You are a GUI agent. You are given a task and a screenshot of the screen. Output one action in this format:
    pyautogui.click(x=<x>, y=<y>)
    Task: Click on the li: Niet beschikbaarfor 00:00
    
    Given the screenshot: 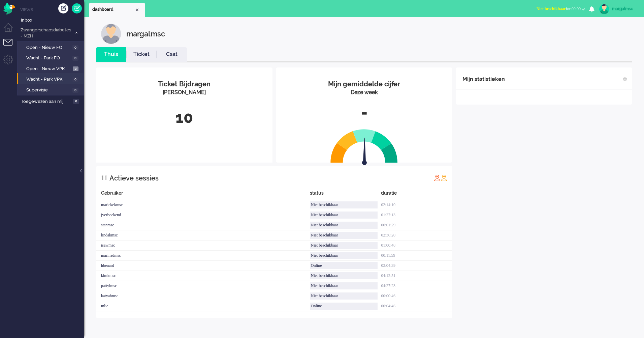 What is the action you would take?
    pyautogui.click(x=561, y=9)
    